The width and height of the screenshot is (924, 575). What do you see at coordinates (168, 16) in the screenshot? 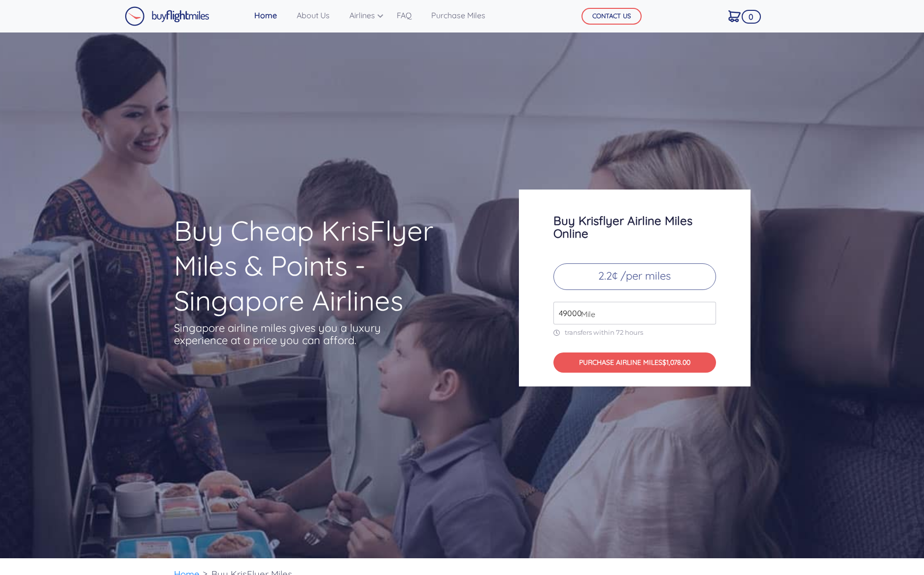
I see `a: Buy Flight Miles Logo` at bounding box center [168, 16].